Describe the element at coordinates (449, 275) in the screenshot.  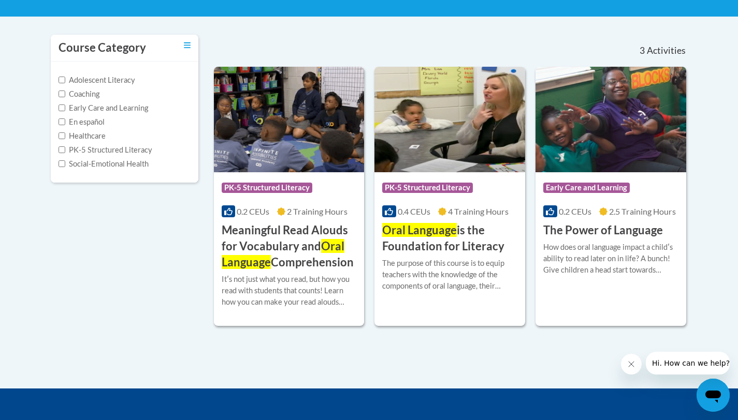
I see `div: The purpose of this course is to equip teachers with the knowledge of the components of oral lang...` at that location.